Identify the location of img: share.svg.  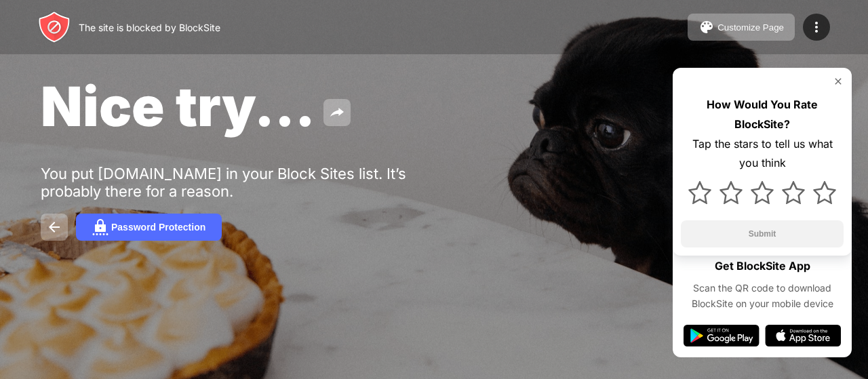
(337, 113).